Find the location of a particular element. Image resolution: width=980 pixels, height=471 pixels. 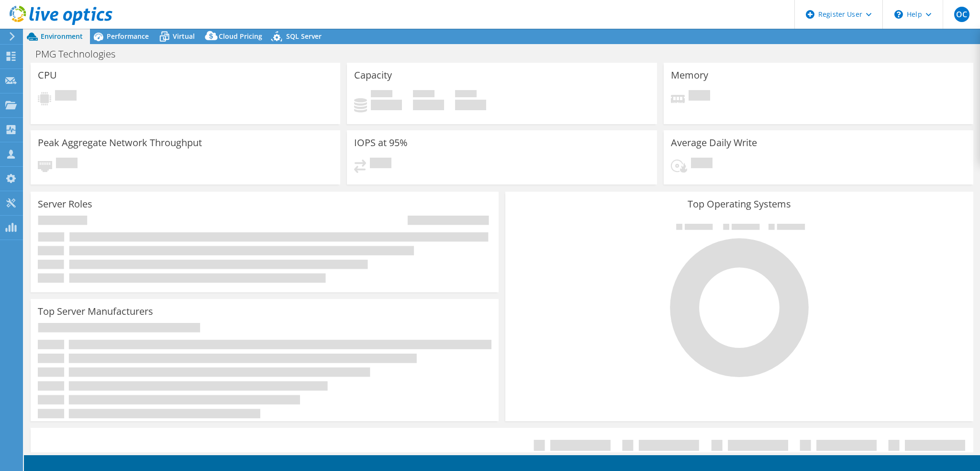

h1: PMG Technologies is located at coordinates (80, 54).